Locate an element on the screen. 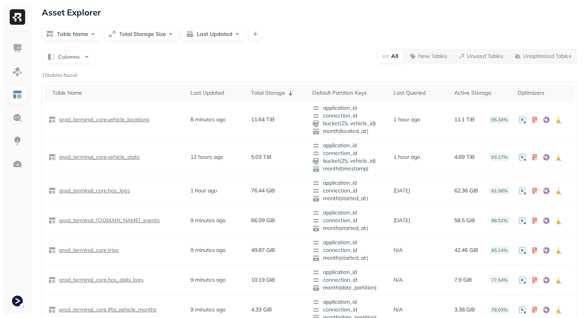 The height and width of the screenshot is (318, 585). p: 77.54% is located at coordinates (499, 280).